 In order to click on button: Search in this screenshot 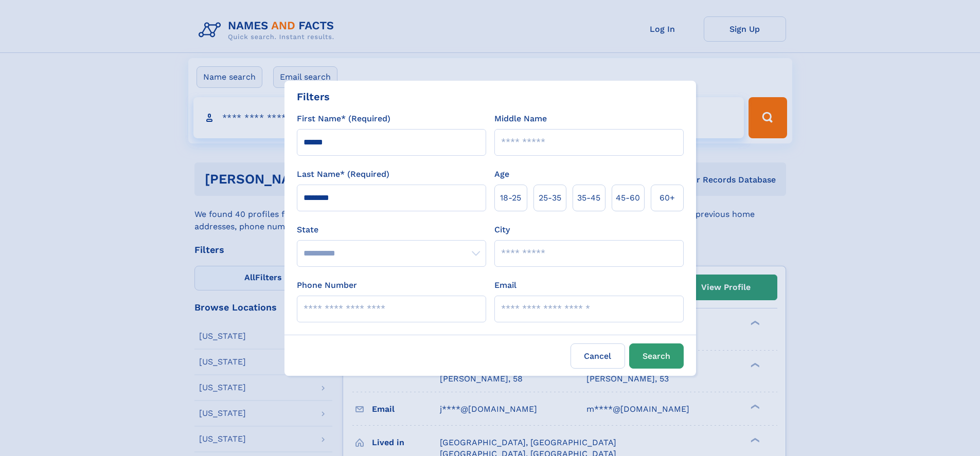, I will do `click(657, 356)`.